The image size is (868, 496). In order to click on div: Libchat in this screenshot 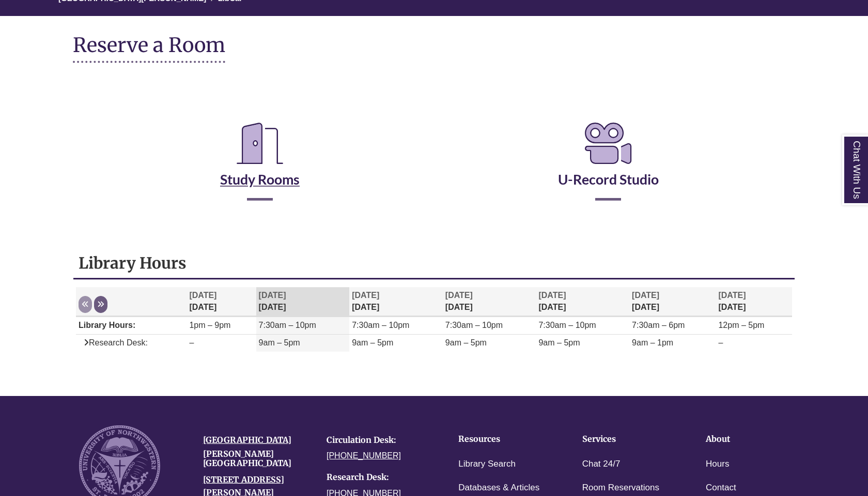, I will do `click(434, 384)`.